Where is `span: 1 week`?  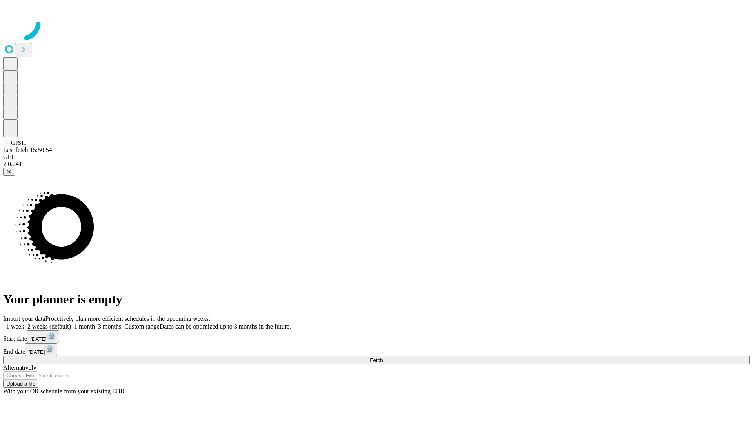 span: 1 week is located at coordinates (15, 326).